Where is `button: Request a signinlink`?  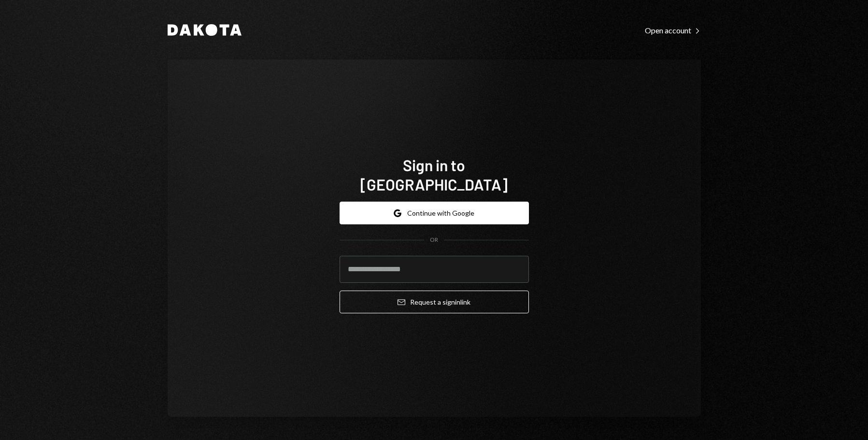
button: Request a signinlink is located at coordinates (434, 302).